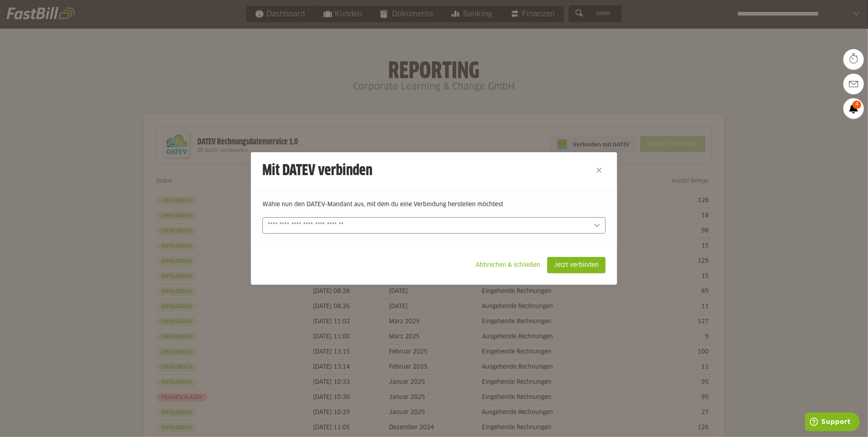 This screenshot has width=868, height=437. What do you see at coordinates (434, 205) in the screenshot?
I see `p: Wähle nun den DATEV-Mandant aus, mit dem du eine Verbindung herstellen möchtest` at bounding box center [434, 205].